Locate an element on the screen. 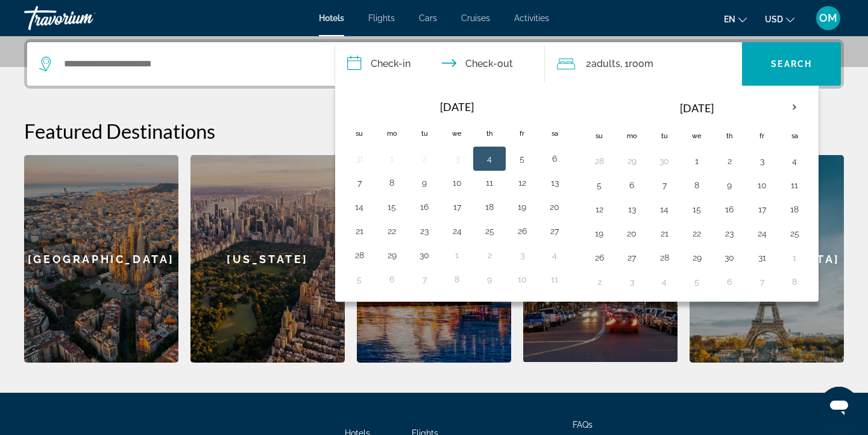  button: Travelers: 2 adults, 0 children is located at coordinates (644, 64).